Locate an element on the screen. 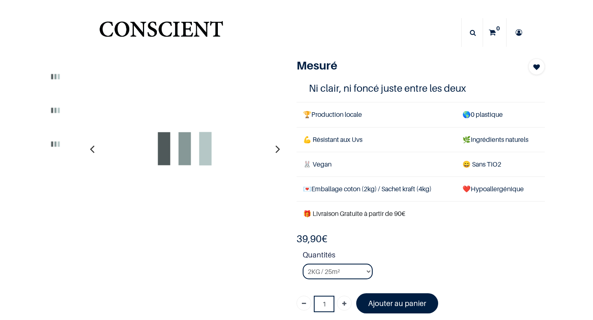 The image size is (593, 320). font: Ajouter au panier is located at coordinates (397, 303).